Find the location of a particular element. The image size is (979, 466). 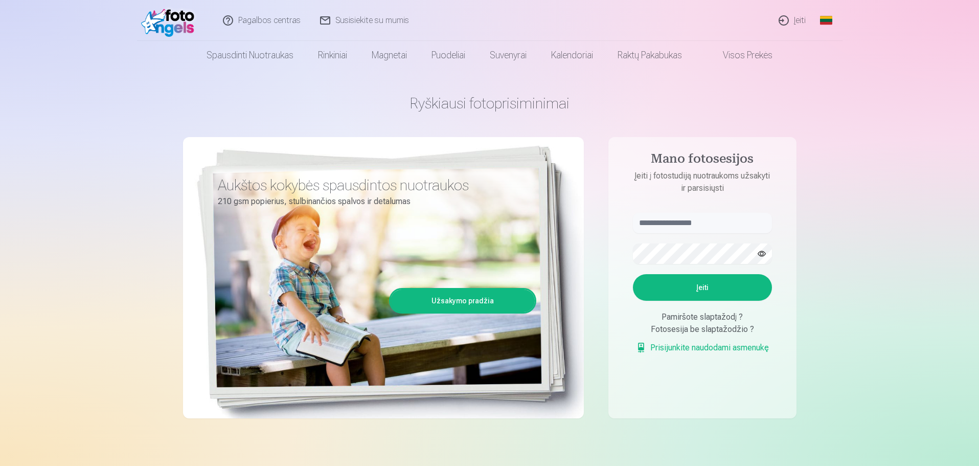

h4: Mano fotosesijos is located at coordinates (702, 161).